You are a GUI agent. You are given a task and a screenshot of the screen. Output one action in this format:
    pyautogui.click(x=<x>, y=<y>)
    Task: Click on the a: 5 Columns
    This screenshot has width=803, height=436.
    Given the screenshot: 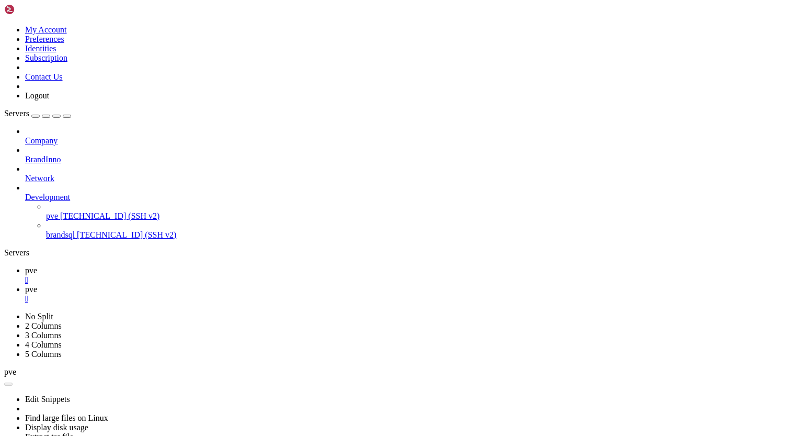 What is the action you would take?
    pyautogui.click(x=43, y=353)
    